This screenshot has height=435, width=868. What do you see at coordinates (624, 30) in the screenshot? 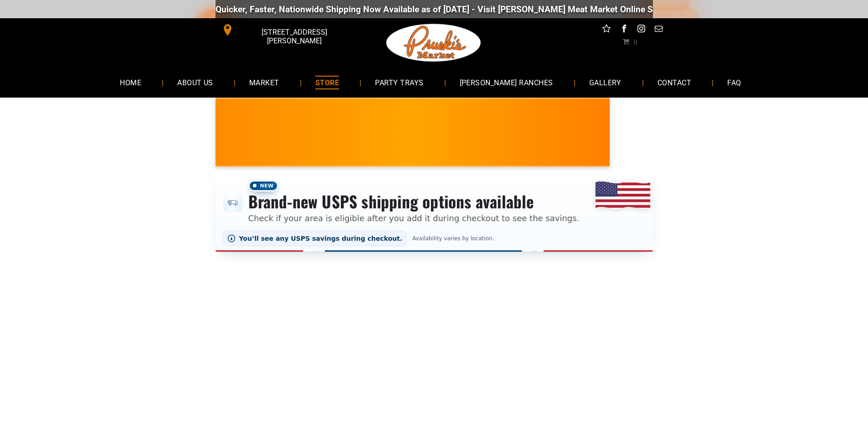
I see `a: facebook` at bounding box center [624, 30].